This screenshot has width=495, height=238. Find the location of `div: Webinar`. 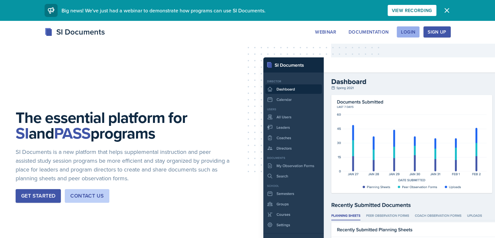

div: Webinar is located at coordinates (326, 32).